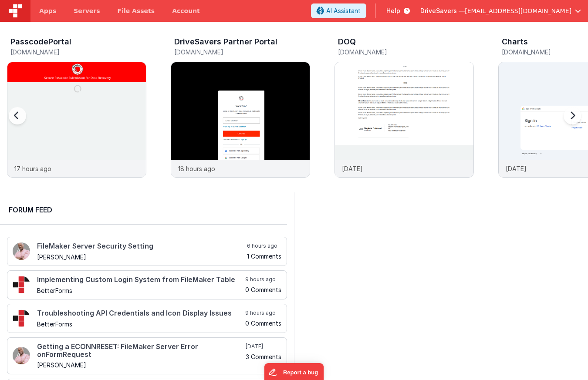 The image size is (588, 380). I want to click on span: Help, so click(393, 11).